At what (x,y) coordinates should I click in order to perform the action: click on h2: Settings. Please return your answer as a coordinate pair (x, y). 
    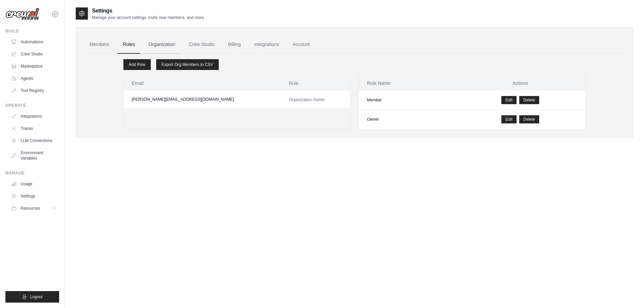
    Looking at the image, I should click on (149, 11).